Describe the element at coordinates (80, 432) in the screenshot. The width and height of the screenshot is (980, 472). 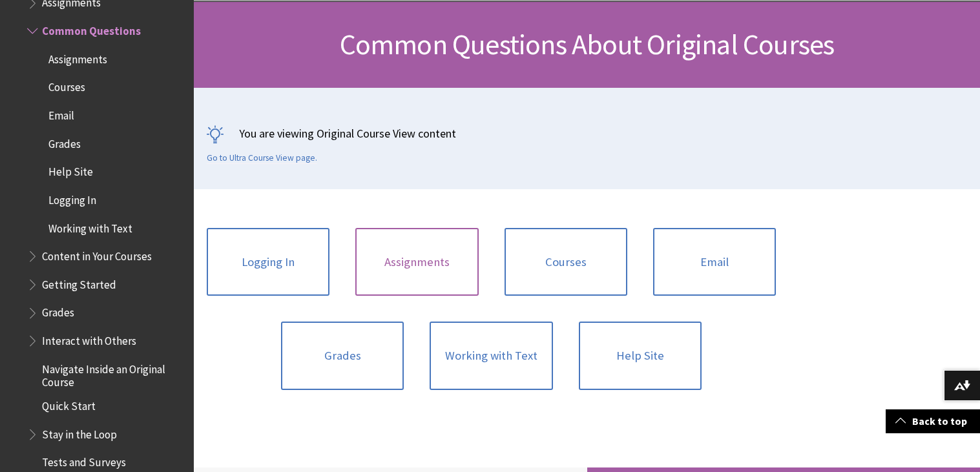
I see `span: Stay in the Loop` at that location.